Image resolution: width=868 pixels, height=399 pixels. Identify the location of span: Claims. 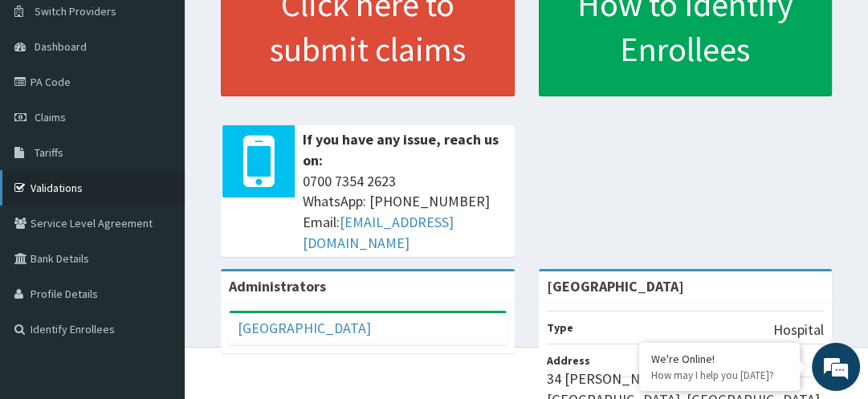
(50, 117).